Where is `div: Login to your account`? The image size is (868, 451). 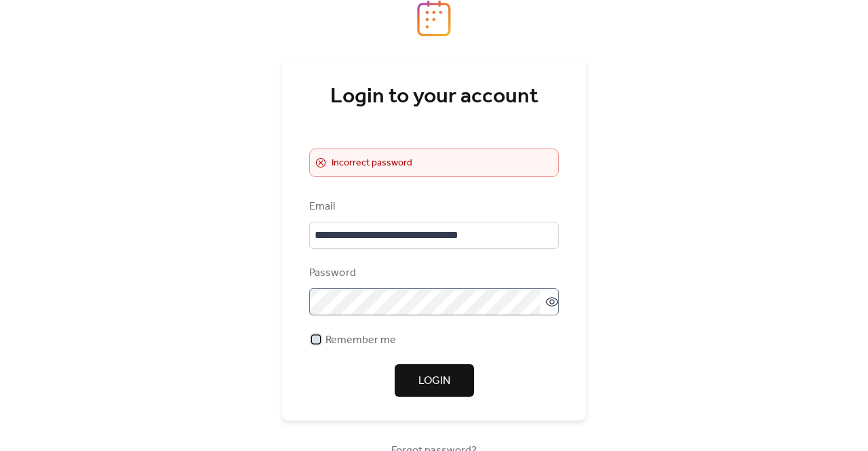
div: Login to your account is located at coordinates (434, 97).